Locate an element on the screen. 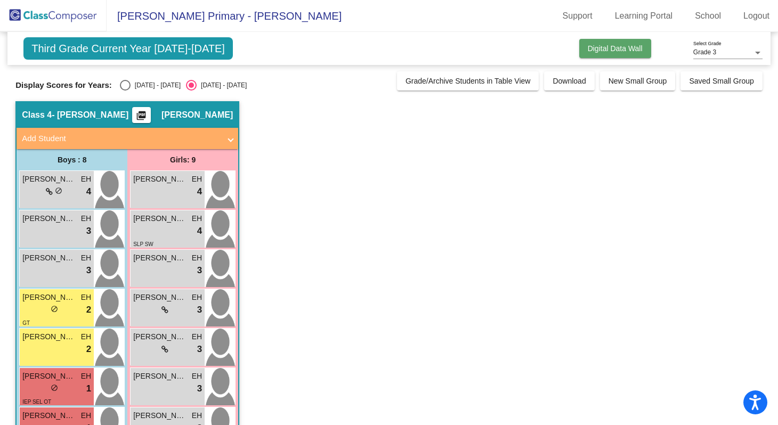 The image size is (778, 425). span: New Small Group is located at coordinates (638, 81).